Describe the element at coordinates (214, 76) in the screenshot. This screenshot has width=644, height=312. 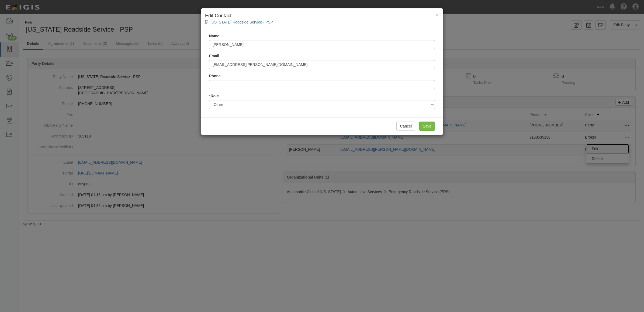
I see `label: Phone` at that location.